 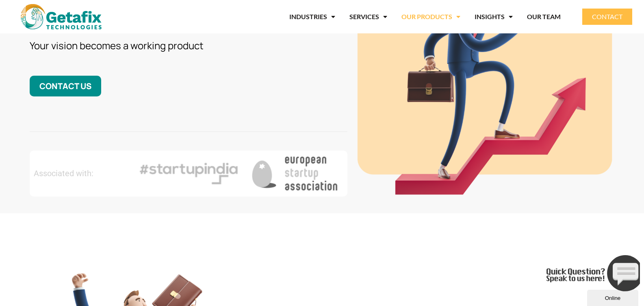 What do you see at coordinates (544, 17) in the screenshot?
I see `a: OUR TEAM` at bounding box center [544, 17].